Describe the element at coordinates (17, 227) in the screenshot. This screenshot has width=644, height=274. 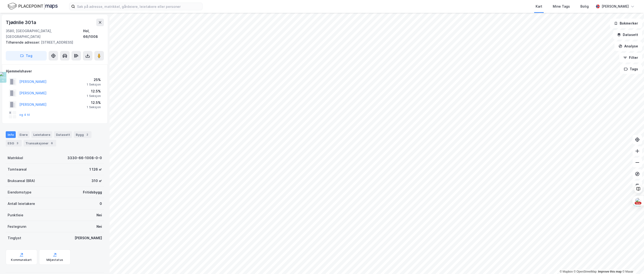
I see `div: Festegrunn` at that location.